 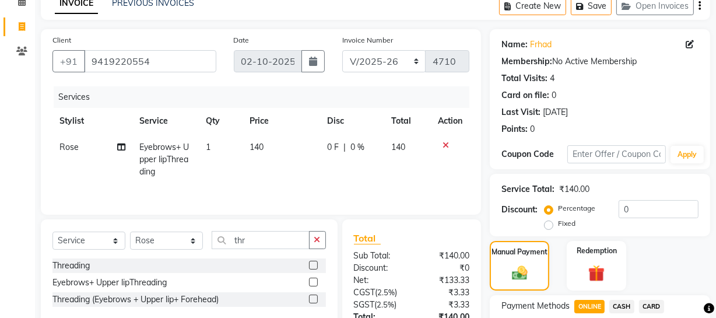 What do you see at coordinates (110, 282) in the screenshot?
I see `div: Eyebrows+ Upper lipThreading` at bounding box center [110, 282].